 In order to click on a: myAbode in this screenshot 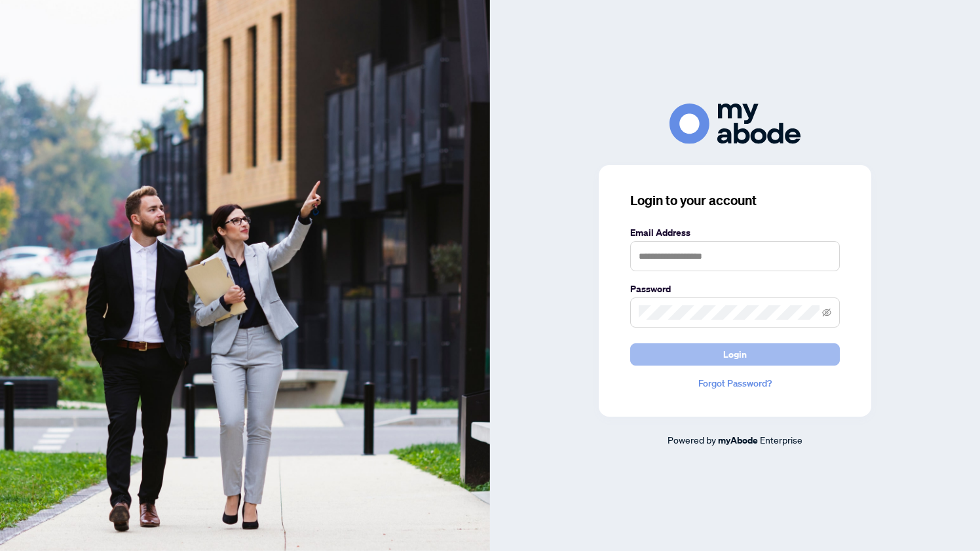, I will do `click(737, 440)`.